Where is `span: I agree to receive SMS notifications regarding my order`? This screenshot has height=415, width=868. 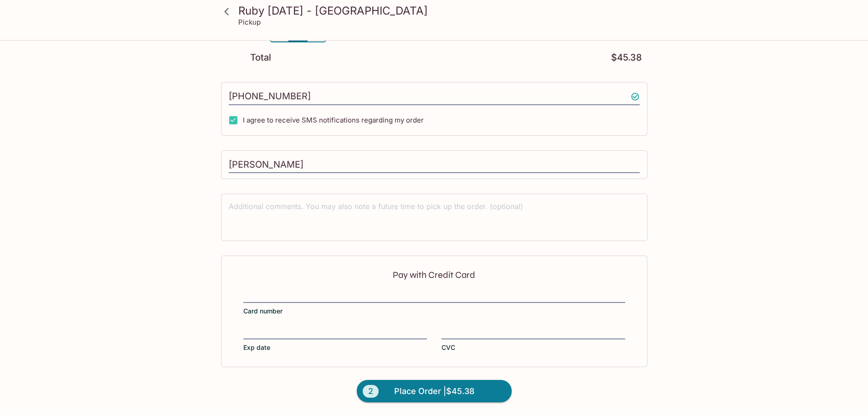
span: I agree to receive SMS notifications regarding my order is located at coordinates (333, 120).